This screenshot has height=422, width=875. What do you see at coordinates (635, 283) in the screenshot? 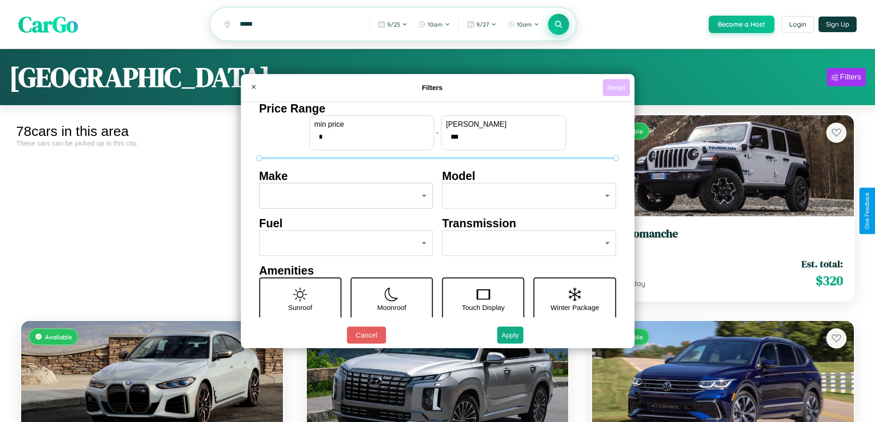
I see `span: / day` at bounding box center [635, 283].